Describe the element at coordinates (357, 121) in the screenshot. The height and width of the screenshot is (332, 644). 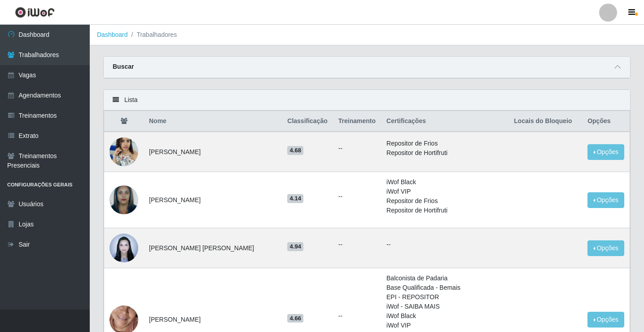
I see `th: Treinamento` at that location.